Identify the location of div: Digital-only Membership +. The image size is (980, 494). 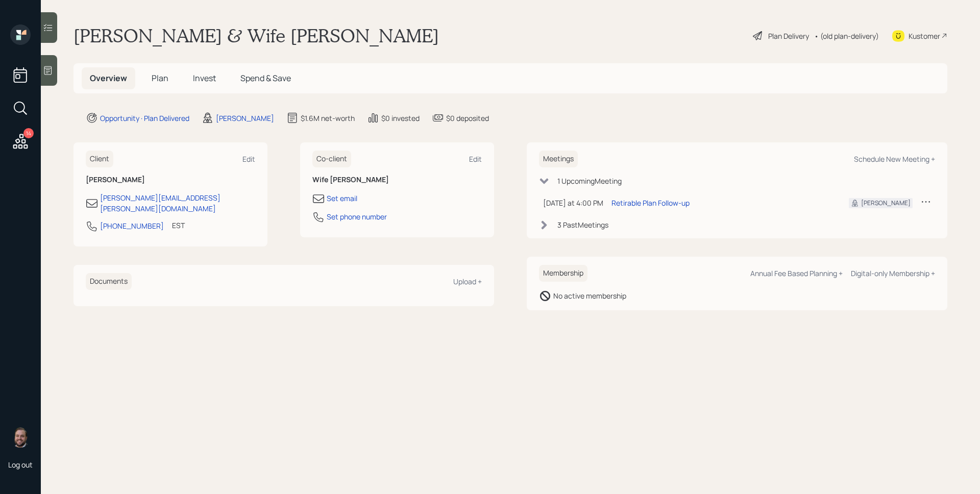
(893, 273).